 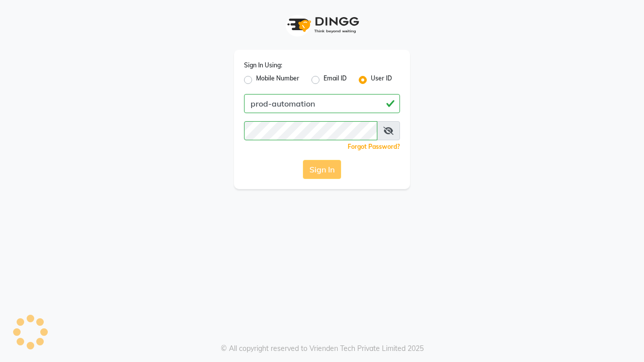 I want to click on label: Email ID, so click(x=335, y=80).